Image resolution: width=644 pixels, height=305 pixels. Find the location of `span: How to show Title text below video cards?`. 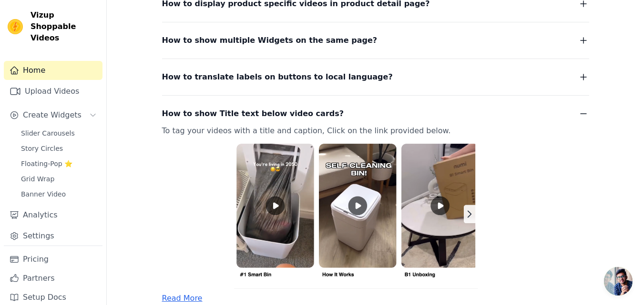

span: How to show Title text below video cards? is located at coordinates (253, 114).